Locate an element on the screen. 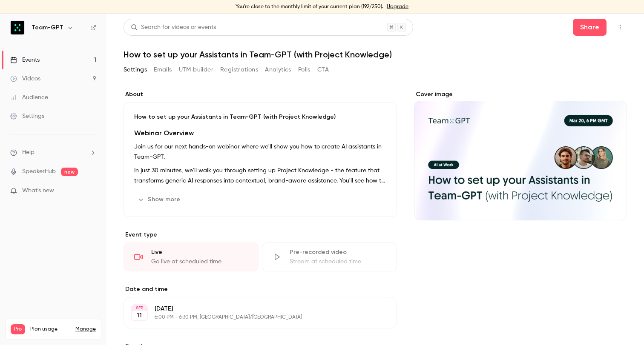 The image size is (644, 345). div: Audience is located at coordinates (29, 98).